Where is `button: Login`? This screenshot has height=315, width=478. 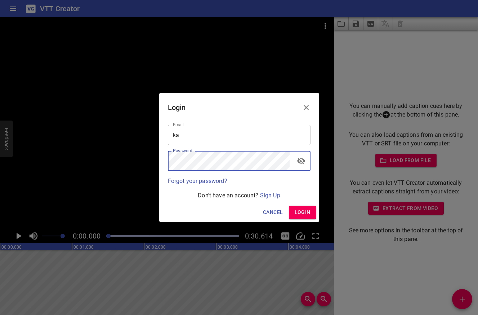
button: Login is located at coordinates (303, 212).